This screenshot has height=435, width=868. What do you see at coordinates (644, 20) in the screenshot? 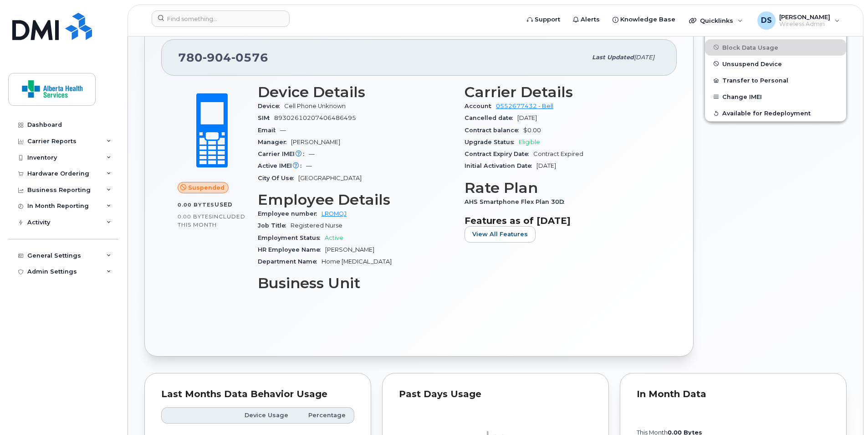
I see `a: Knowledge Base` at bounding box center [644, 20].